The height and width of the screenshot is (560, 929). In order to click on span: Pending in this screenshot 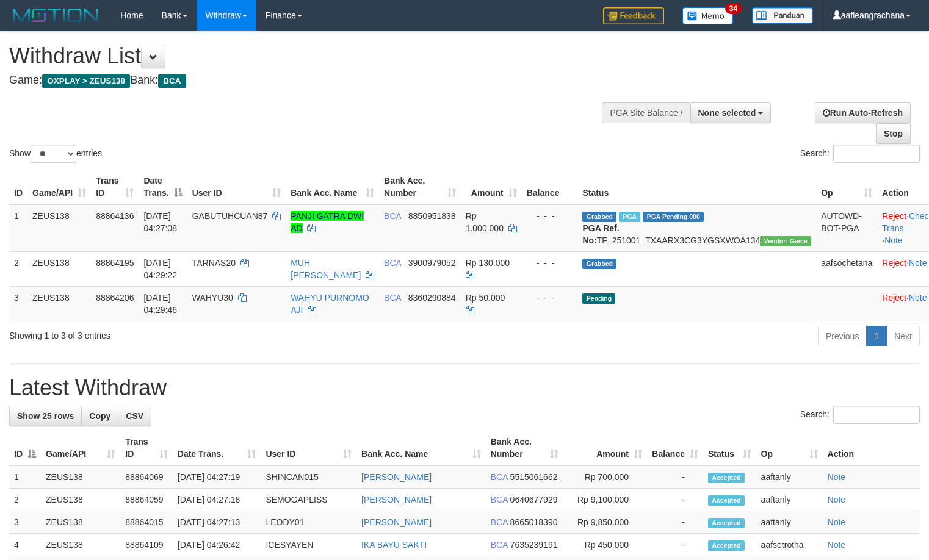, I will do `click(599, 298)`.